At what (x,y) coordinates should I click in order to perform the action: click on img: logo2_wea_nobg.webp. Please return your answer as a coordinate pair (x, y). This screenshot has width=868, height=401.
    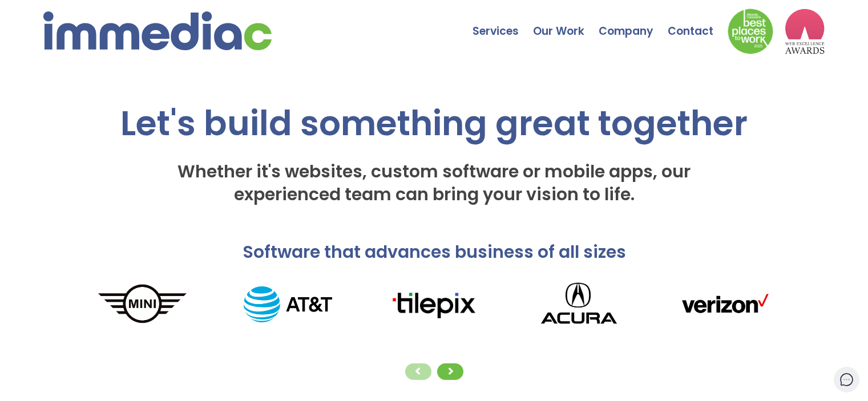
    Looking at the image, I should click on (804, 31).